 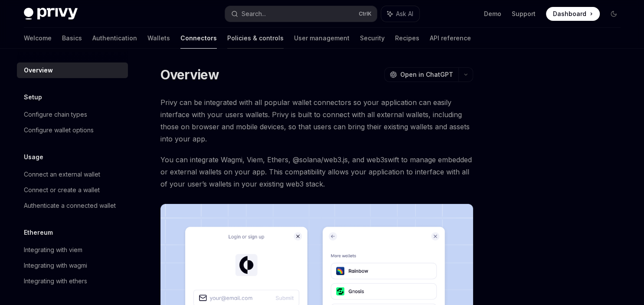 What do you see at coordinates (317, 121) in the screenshot?
I see `span: Privy can be integrated with all popular wallet connectors so your application can easily interfa...` at bounding box center [317, 121].